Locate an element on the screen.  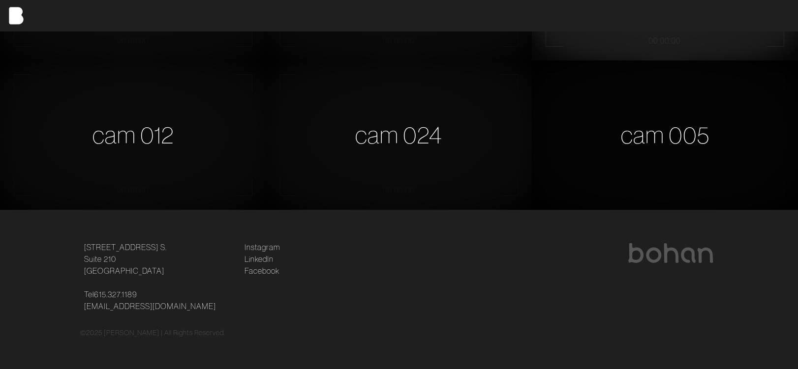
p: Tel is located at coordinates (158, 301).